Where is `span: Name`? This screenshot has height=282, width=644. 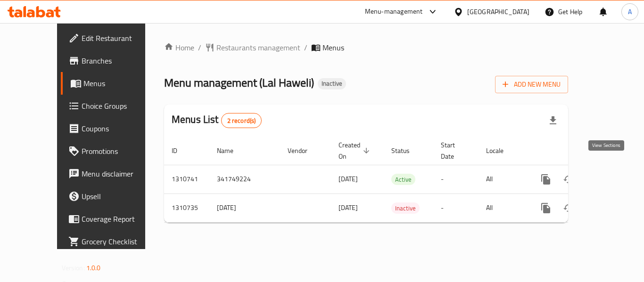
span: Name is located at coordinates (231, 151).